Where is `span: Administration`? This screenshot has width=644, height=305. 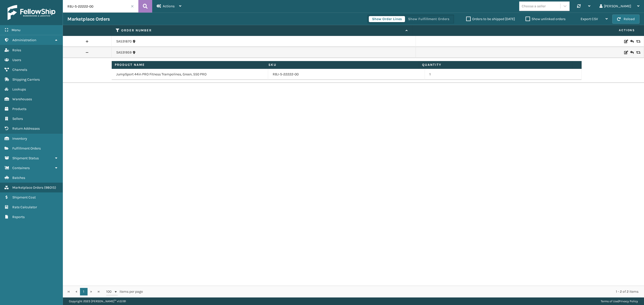
span: Administration is located at coordinates (24, 40).